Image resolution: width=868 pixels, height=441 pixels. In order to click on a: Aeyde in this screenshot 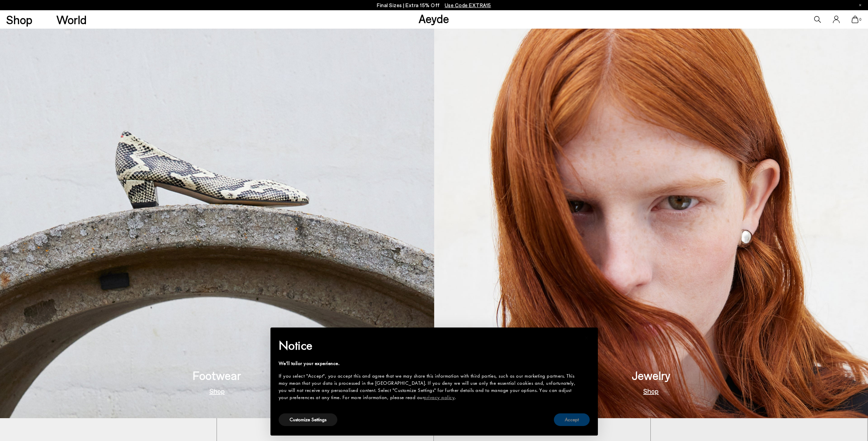, I will do `click(434, 18)`.